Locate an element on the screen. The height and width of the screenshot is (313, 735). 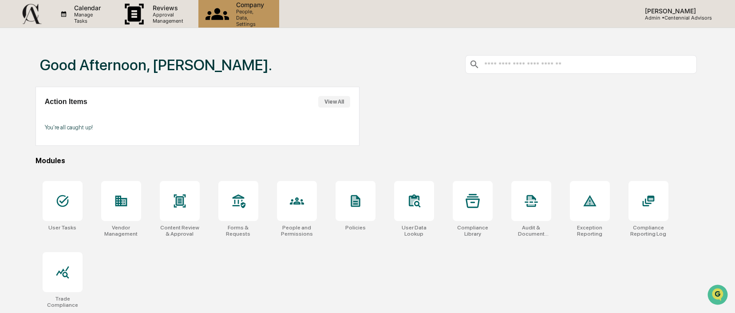
p: You're all caught up! is located at coordinates (198, 127).